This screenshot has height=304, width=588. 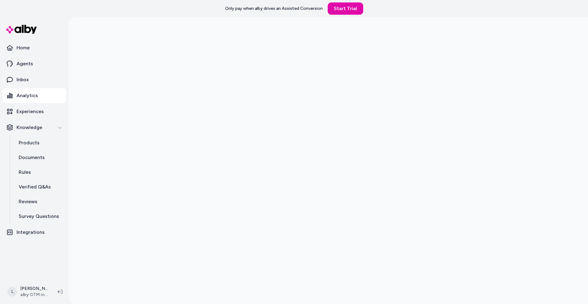 I want to click on p: Verified Q&As, so click(x=35, y=187).